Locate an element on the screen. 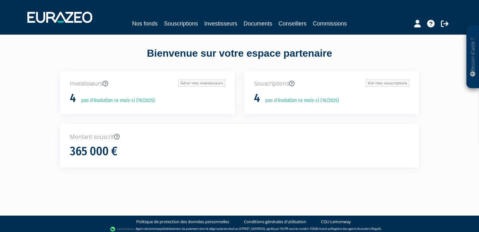  p: Investisseurs is located at coordinates (147, 84).